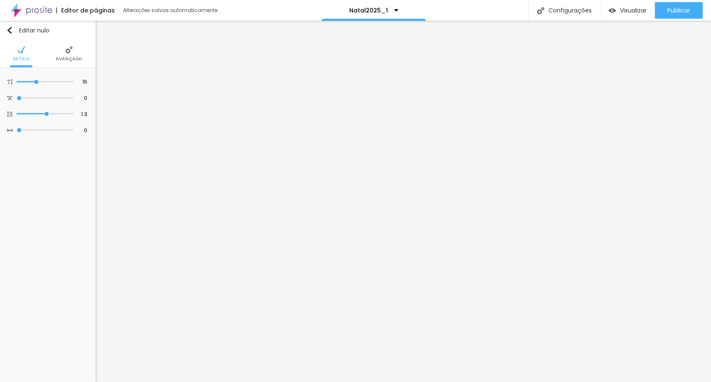  What do you see at coordinates (679, 10) in the screenshot?
I see `button: Publicar` at bounding box center [679, 10].